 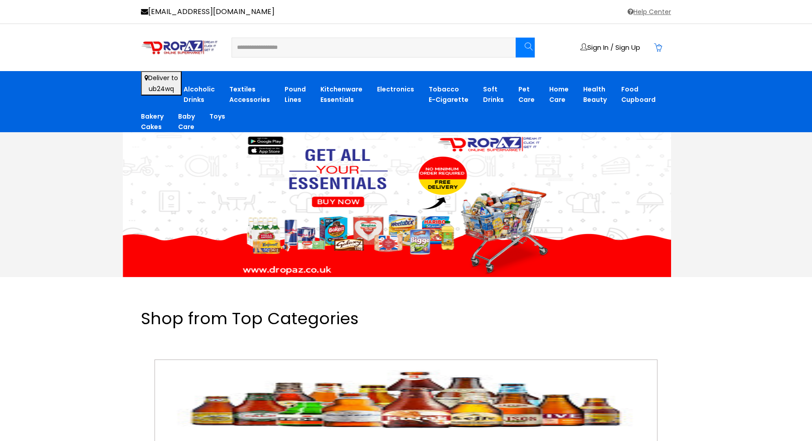 What do you see at coordinates (186, 122) in the screenshot?
I see `a: BabyCare` at bounding box center [186, 122].